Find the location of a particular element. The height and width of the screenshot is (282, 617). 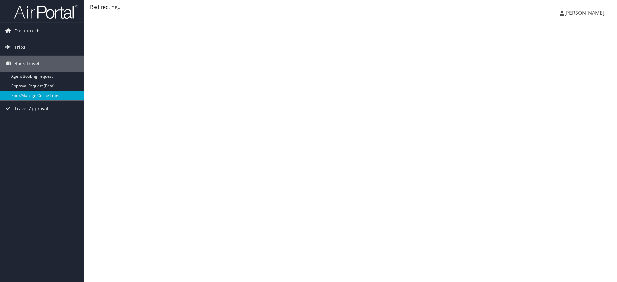

img: airportal-logo.png is located at coordinates (46, 12).